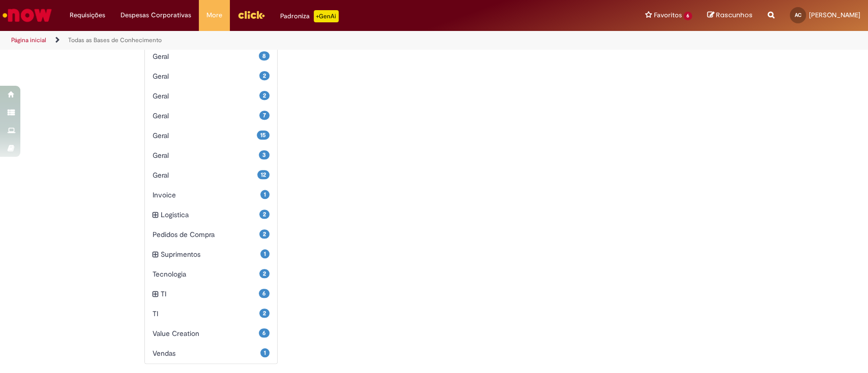 This screenshot has height=373, width=868. I want to click on img: click_logo_yellow_360x200.png, so click(251, 15).